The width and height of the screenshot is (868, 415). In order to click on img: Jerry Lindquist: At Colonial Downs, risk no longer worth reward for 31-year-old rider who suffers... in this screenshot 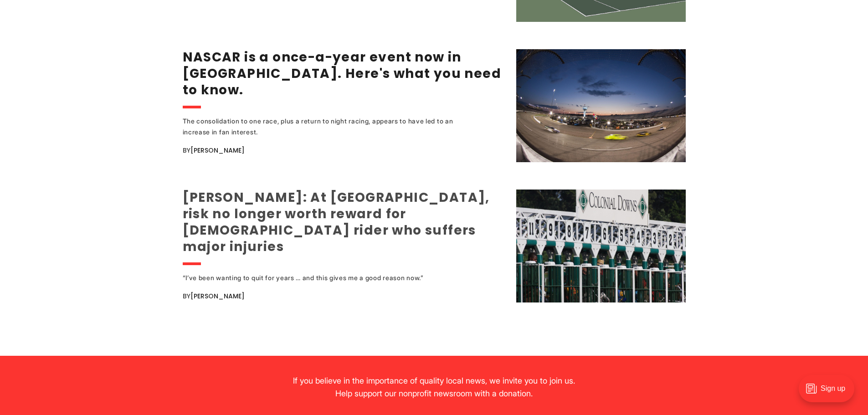, I will do `click(601, 246)`.